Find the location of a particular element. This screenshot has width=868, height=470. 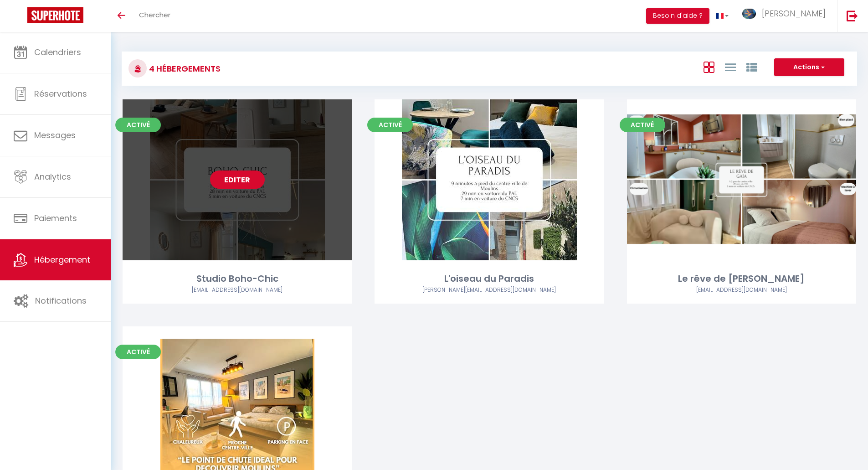

span: Notifications is located at coordinates (60, 301).